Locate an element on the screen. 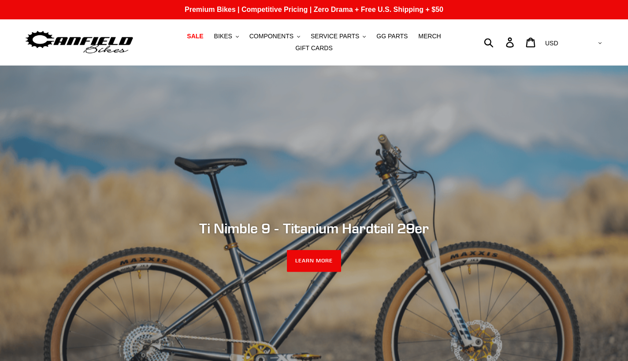 Image resolution: width=628 pixels, height=361 pixels. a: GG PARTS is located at coordinates (392, 36).